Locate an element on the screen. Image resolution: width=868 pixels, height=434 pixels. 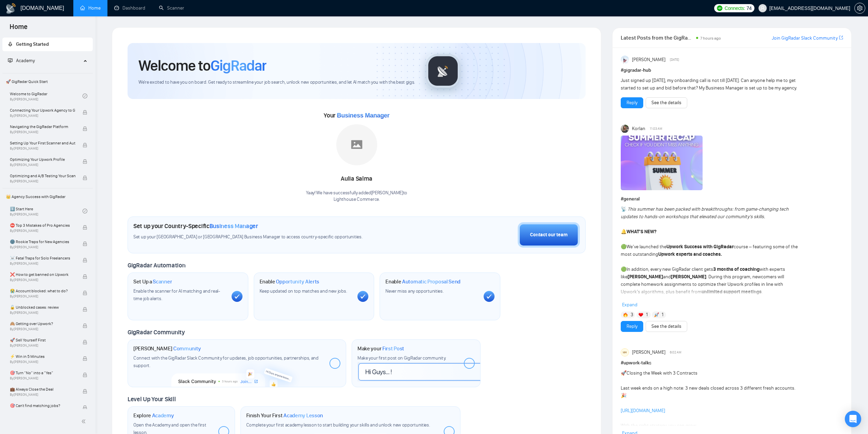
span: Home is located at coordinates (18, 29).